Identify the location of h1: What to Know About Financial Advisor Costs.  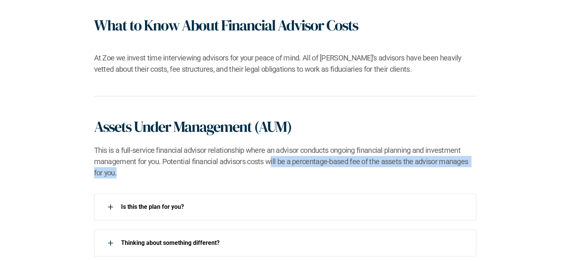
(226, 25).